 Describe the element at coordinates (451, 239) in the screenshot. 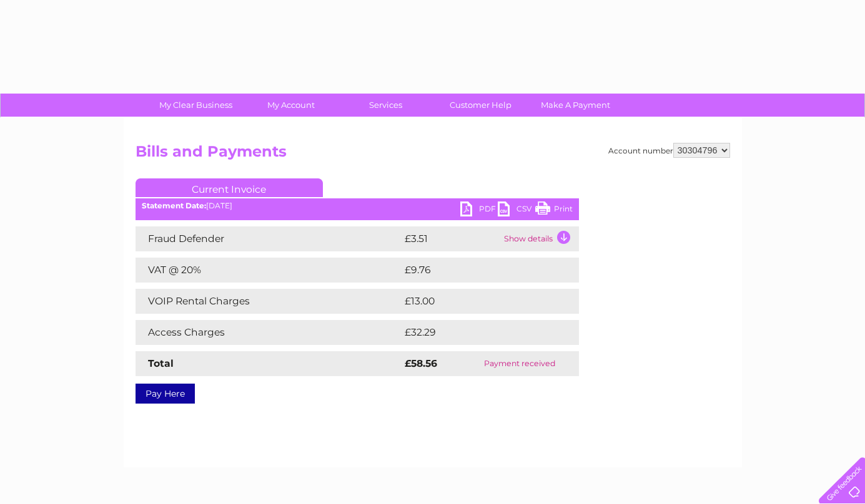

I see `td: £3.51` at that location.